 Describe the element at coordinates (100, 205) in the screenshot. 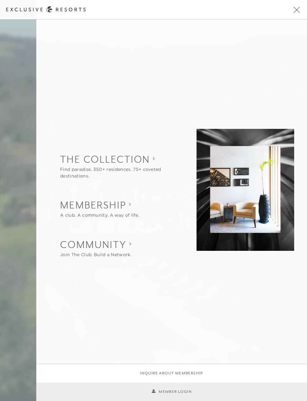

I see `h2: Membership` at that location.